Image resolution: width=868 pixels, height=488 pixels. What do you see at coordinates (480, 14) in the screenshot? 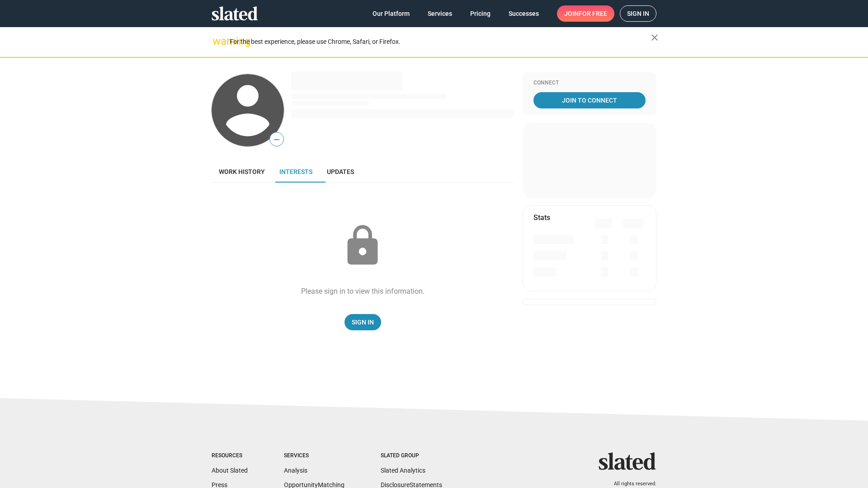
I see `span: Pricing` at bounding box center [480, 14].